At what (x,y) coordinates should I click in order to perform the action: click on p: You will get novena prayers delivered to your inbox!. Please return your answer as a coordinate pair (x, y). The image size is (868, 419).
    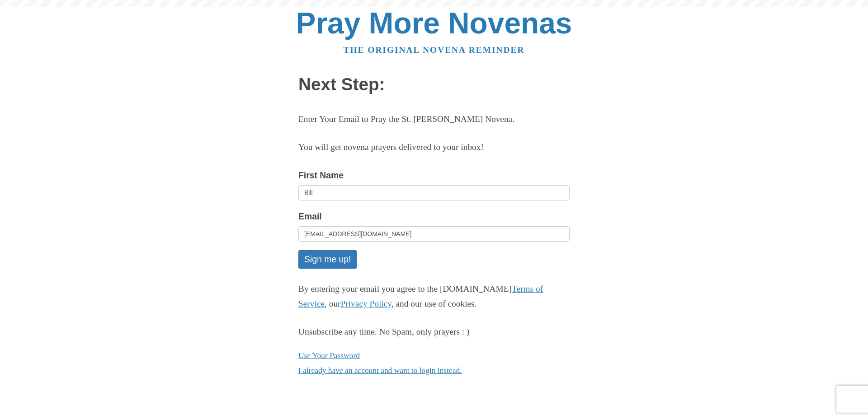
    Looking at the image, I should click on (434, 147).